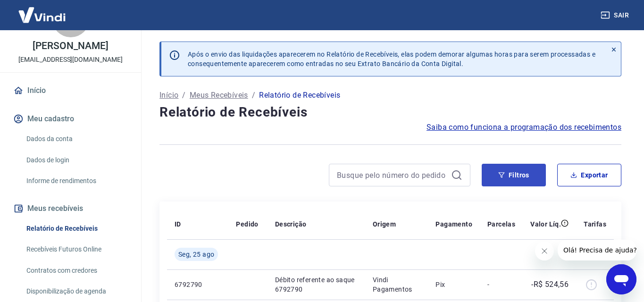 Image resolution: width=644 pixels, height=302 pixels. Describe the element at coordinates (76, 160) in the screenshot. I see `a: Dados de login` at that location.